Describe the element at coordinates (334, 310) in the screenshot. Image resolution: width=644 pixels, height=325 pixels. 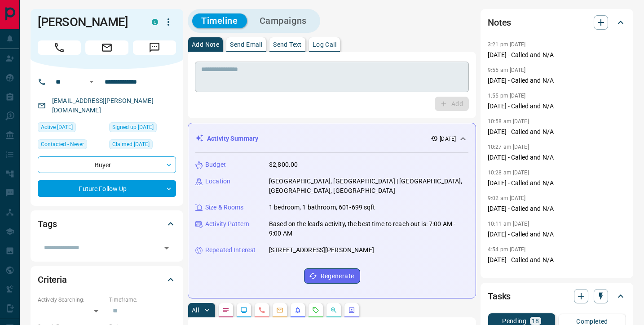
I see `svg: Opportunities` at that location.